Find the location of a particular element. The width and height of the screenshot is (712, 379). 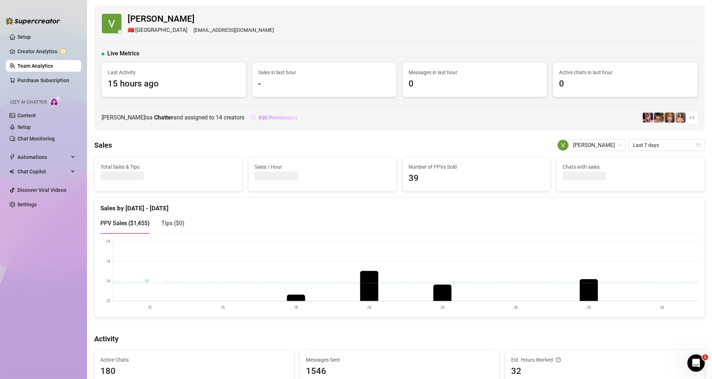

span: 1 is located at coordinates (705, 358).